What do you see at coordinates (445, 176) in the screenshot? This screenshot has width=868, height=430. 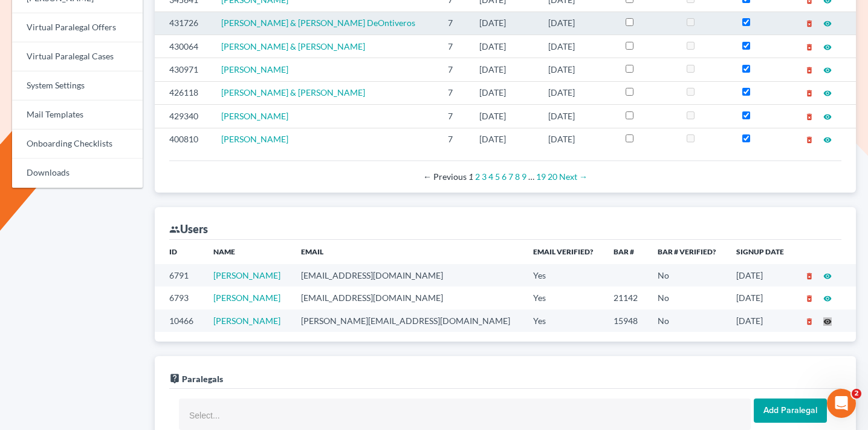 I see `span: Previous page` at bounding box center [445, 176].